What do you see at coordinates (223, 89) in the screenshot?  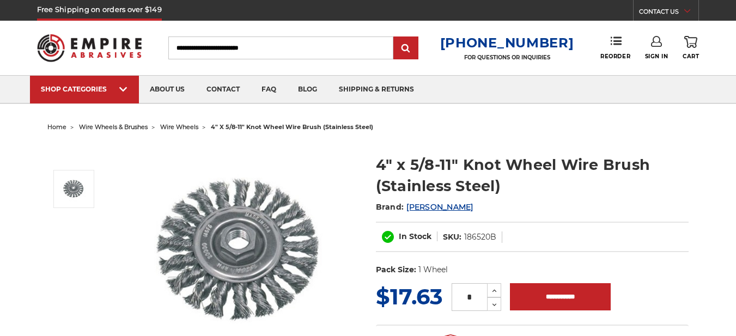 I see `a: contact` at bounding box center [223, 89].